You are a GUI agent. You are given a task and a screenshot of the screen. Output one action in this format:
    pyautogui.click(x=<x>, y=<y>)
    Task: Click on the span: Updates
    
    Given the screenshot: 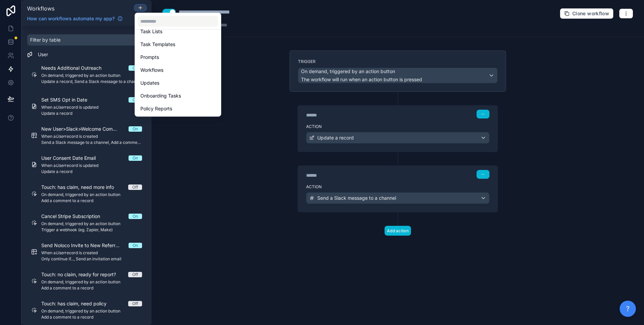 What is the action you would take?
    pyautogui.click(x=150, y=83)
    